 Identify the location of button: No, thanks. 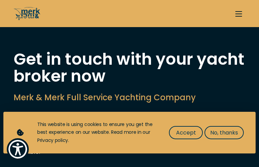
(224, 132).